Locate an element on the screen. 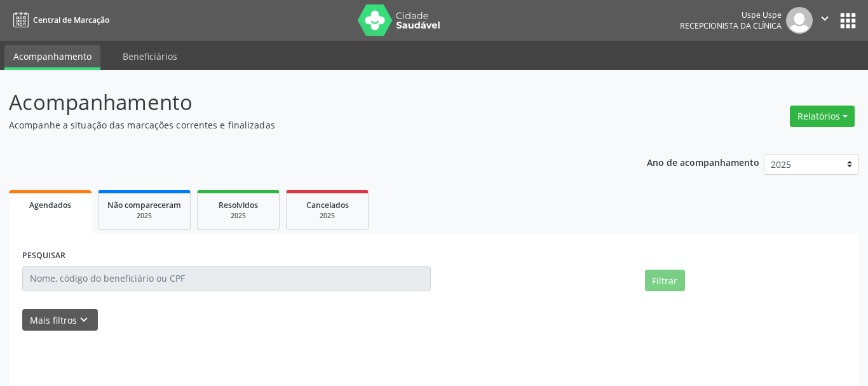 Image resolution: width=868 pixels, height=386 pixels. label: PESQUISAR is located at coordinates (44, 256).